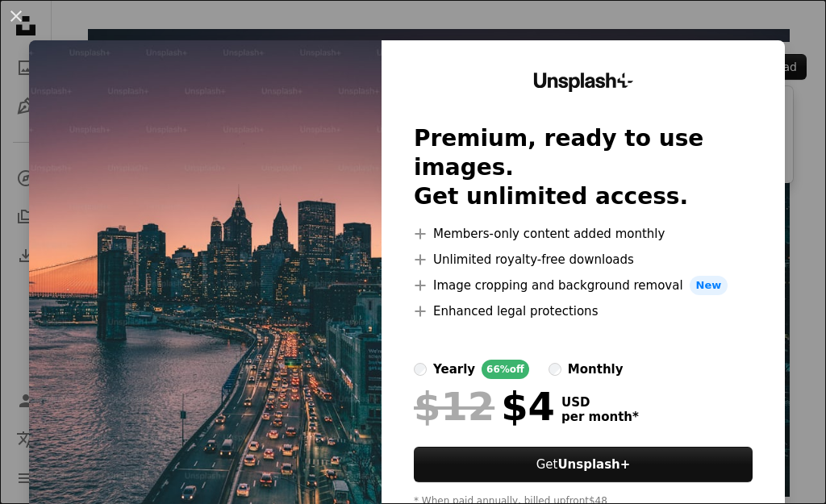 This screenshot has height=504, width=826. I want to click on li: Members-only content added monthly, so click(584, 233).